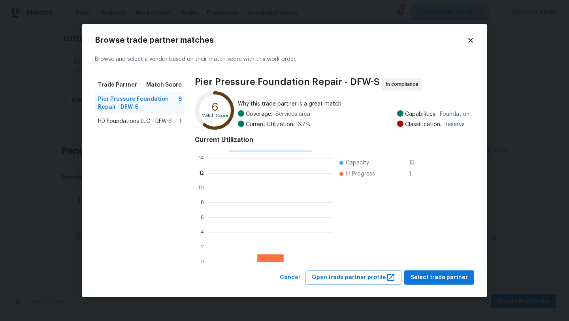 The height and width of the screenshot is (321, 569). What do you see at coordinates (281, 40) in the screenshot?
I see `h2: Browse trade partner matches` at bounding box center [281, 40].